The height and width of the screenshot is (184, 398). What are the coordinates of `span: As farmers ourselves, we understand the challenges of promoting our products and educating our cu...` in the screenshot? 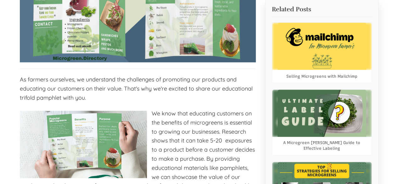 It's located at (136, 89).